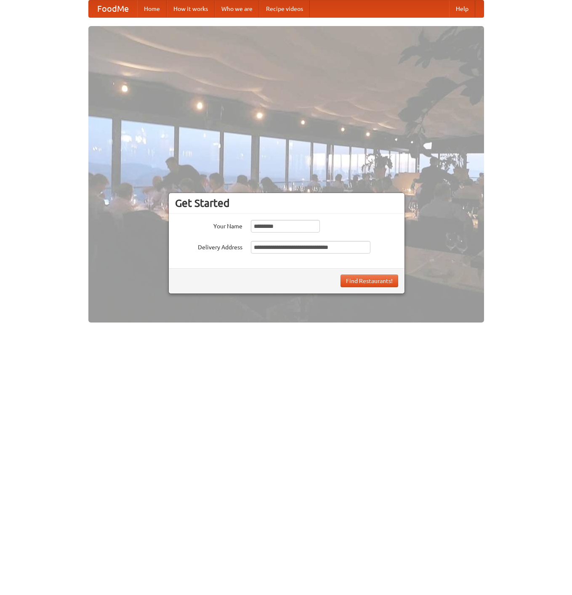  I want to click on label: Your Name, so click(209, 225).